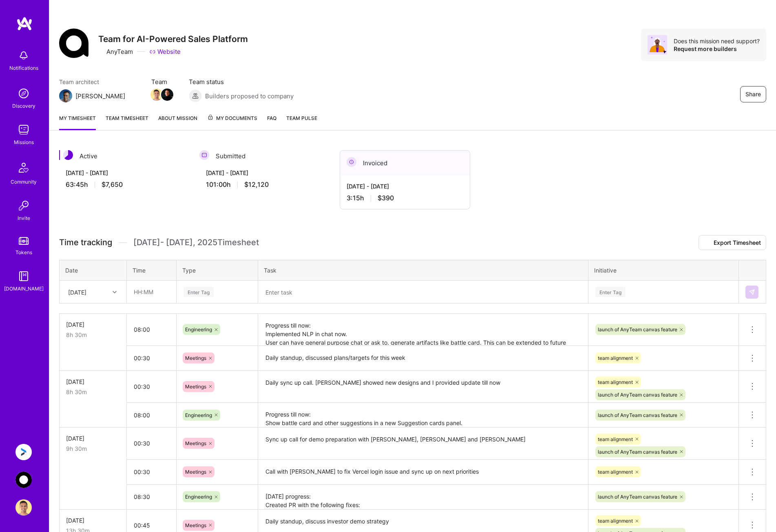  What do you see at coordinates (249, 96) in the screenshot?
I see `span: Builders proposed to company` at bounding box center [249, 96].